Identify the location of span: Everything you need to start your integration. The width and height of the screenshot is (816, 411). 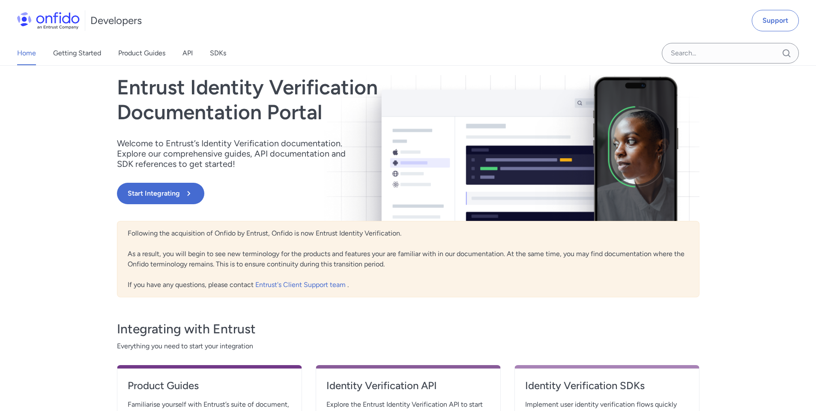
(408, 346).